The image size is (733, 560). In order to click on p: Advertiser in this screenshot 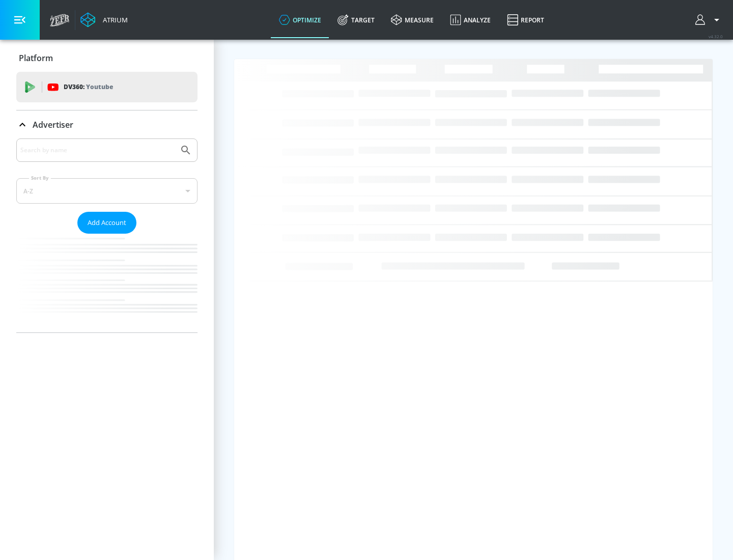, I will do `click(53, 125)`.